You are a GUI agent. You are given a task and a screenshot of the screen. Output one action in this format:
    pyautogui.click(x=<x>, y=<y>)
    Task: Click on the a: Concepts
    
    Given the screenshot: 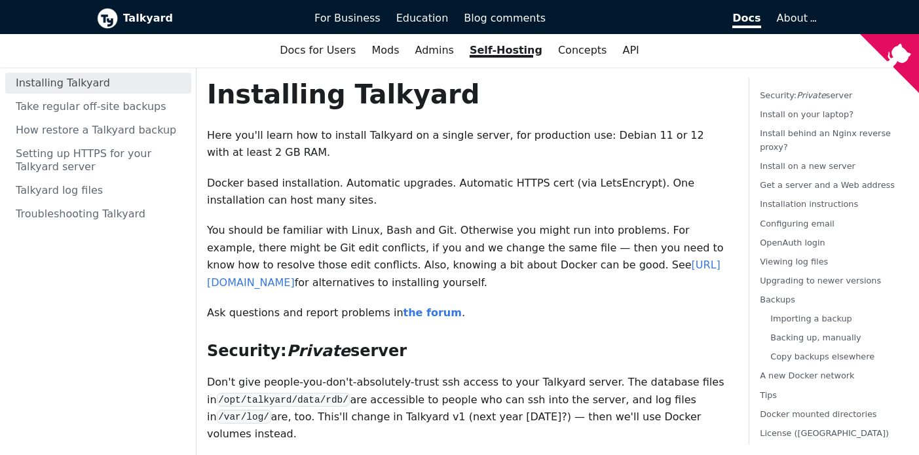 What is the action you would take?
    pyautogui.click(x=582, y=50)
    